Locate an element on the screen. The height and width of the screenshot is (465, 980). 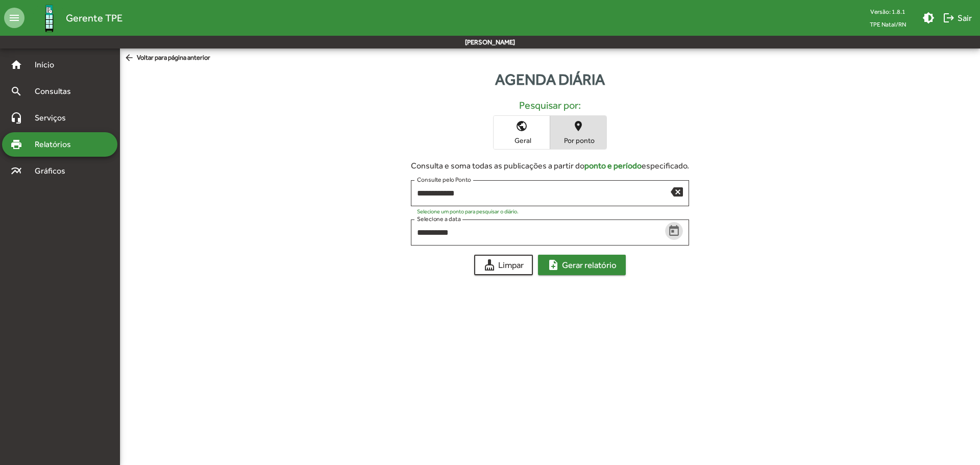
mat-icon: menu is located at coordinates (14, 18).